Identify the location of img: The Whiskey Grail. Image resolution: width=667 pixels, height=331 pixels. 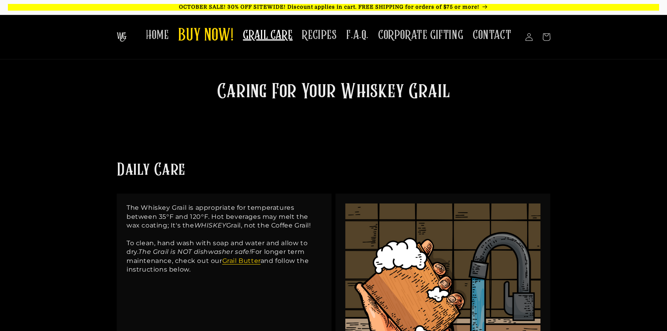
(121, 37).